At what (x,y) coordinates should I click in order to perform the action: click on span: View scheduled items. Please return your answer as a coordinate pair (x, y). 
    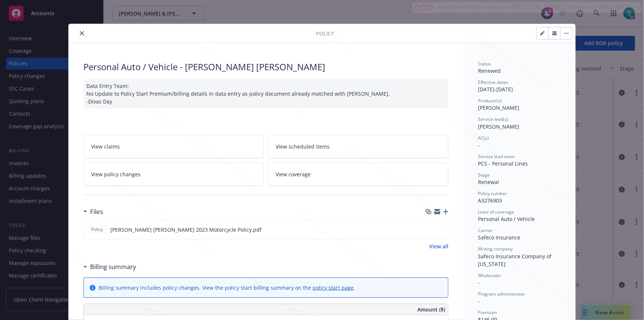
    Looking at the image, I should click on (303, 146).